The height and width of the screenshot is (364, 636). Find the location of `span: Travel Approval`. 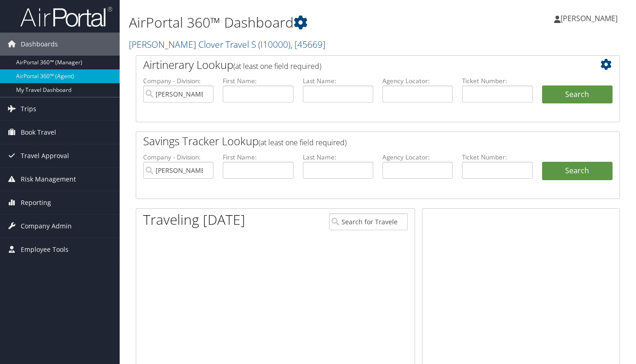

span: Travel Approval is located at coordinates (45, 156).